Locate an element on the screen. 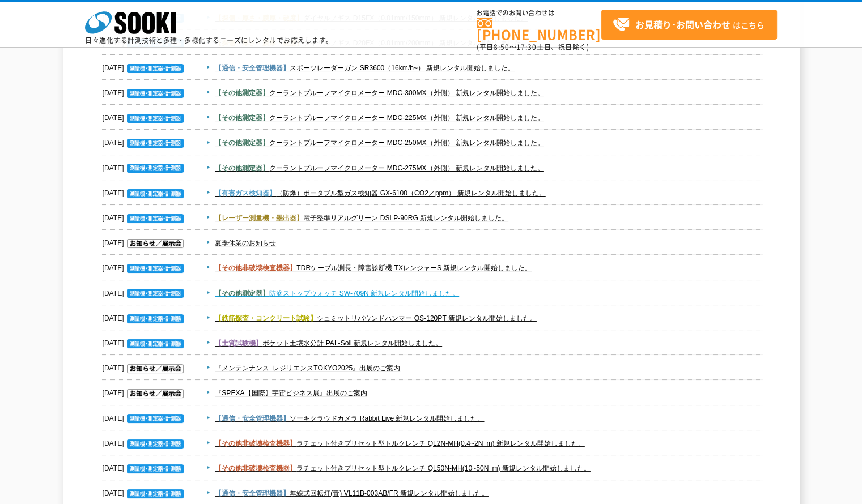  strong: お見積り･お問い合わせ is located at coordinates (683, 24).